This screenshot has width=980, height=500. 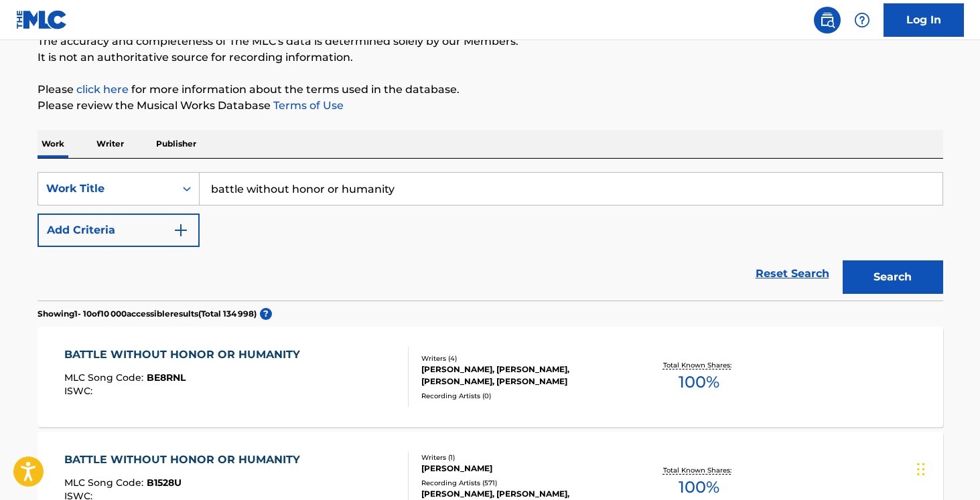 What do you see at coordinates (490, 237) in the screenshot?
I see `form: Search Form` at bounding box center [490, 237].